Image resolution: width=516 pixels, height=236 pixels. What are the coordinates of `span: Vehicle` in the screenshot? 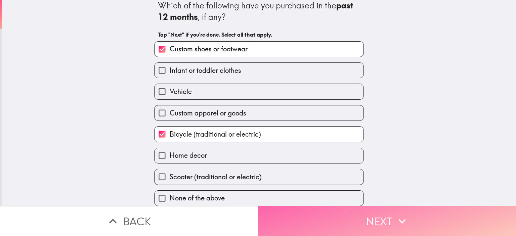 It's located at (181, 92).